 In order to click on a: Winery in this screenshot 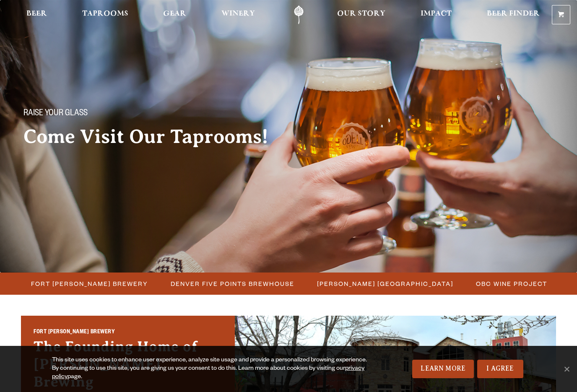, I will do `click(238, 15)`.